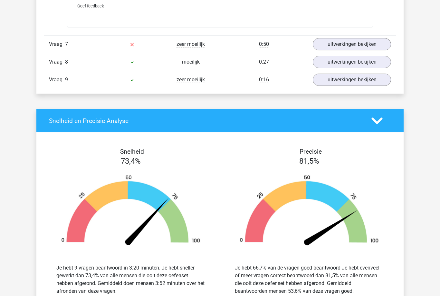 The height and width of the screenshot is (296, 440). Describe the element at coordinates (91, 6) in the screenshot. I see `span: Geef feedback` at that location.